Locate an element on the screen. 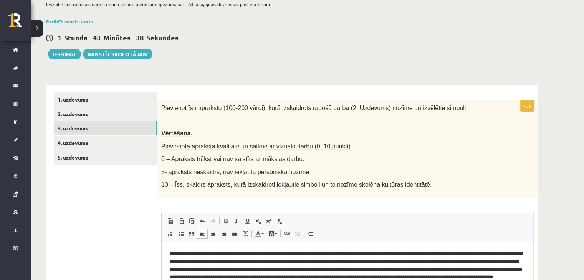  a: 5. uzdevums is located at coordinates (105, 157).